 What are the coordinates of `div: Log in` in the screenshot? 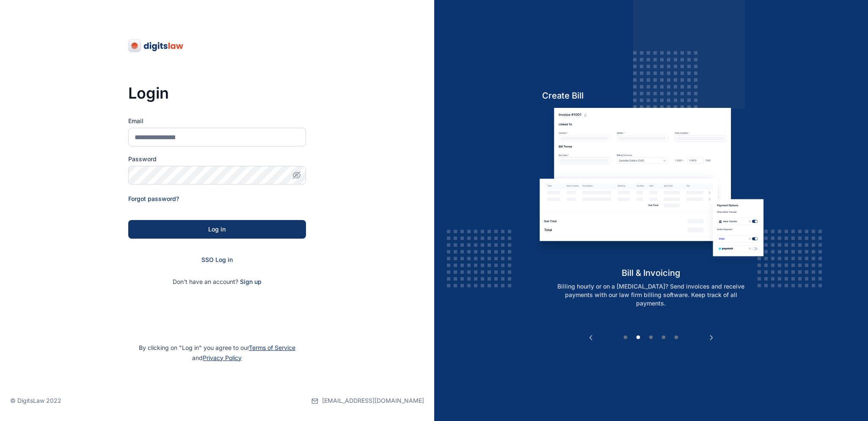 It's located at (217, 229).